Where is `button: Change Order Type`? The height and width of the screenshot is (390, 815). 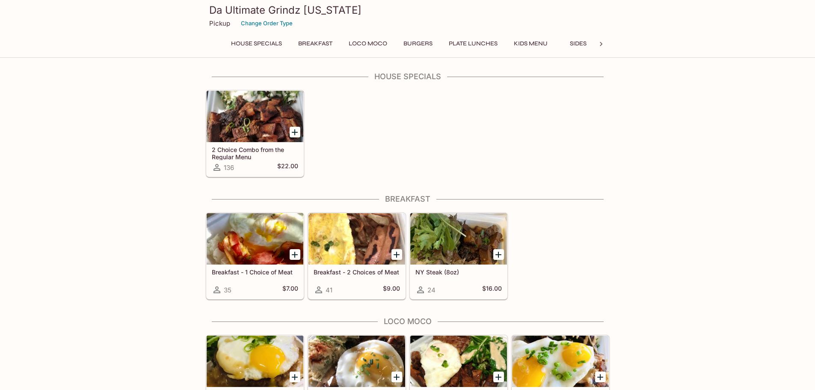 button: Change Order Type is located at coordinates (266, 23).